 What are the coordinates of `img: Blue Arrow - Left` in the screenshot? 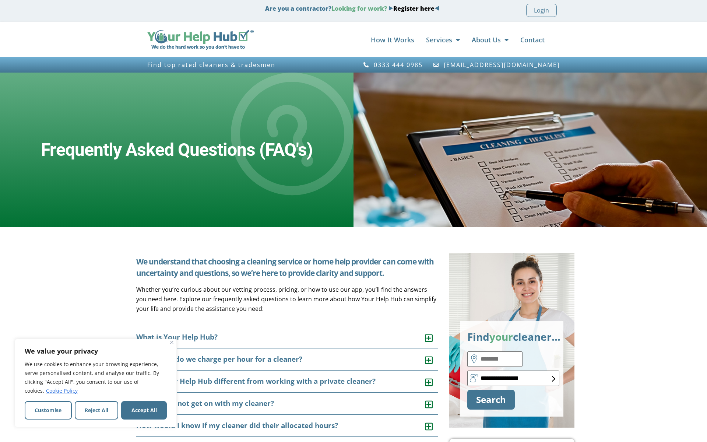 It's located at (437, 8).